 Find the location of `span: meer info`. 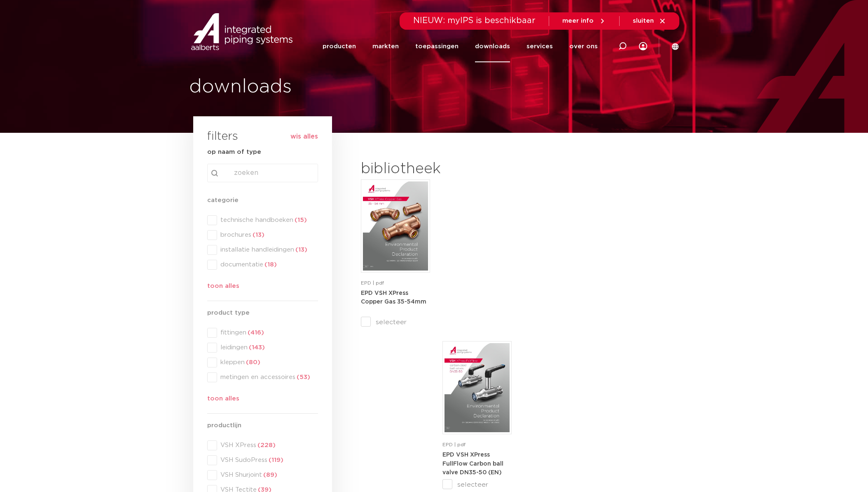

span: meer info is located at coordinates (578, 21).